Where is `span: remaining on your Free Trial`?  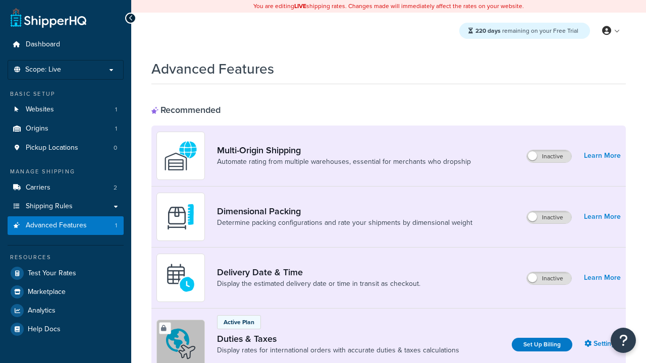
span: remaining on your Free Trial is located at coordinates (527, 31).